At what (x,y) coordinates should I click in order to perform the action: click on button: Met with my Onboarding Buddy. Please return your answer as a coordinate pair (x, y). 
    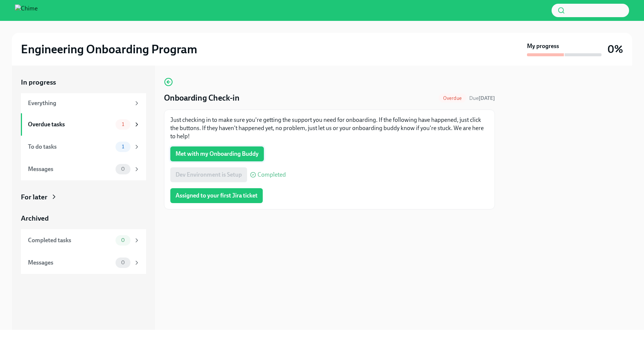
    Looking at the image, I should click on (217, 154).